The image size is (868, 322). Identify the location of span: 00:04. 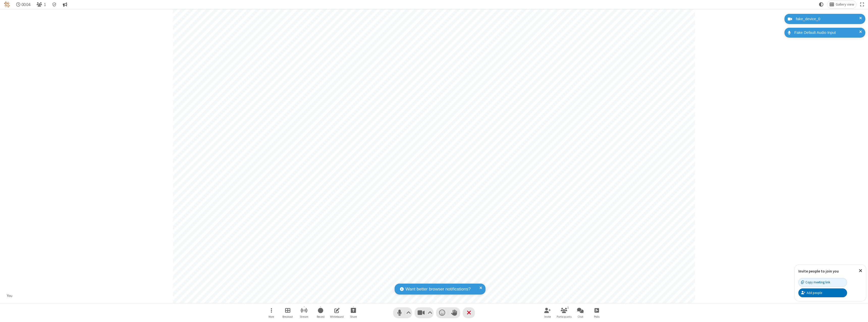
(26, 5).